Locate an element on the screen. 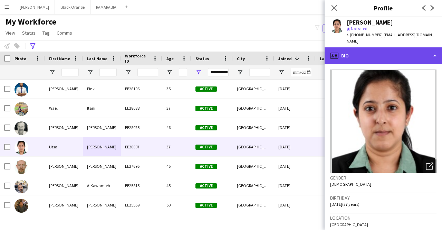 The height and width of the screenshot is (230, 442). div: 50 is located at coordinates (177, 204).